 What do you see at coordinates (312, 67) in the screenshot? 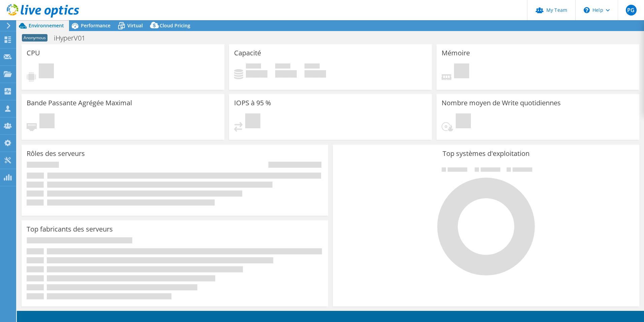
I see `span: Total` at bounding box center [312, 67].